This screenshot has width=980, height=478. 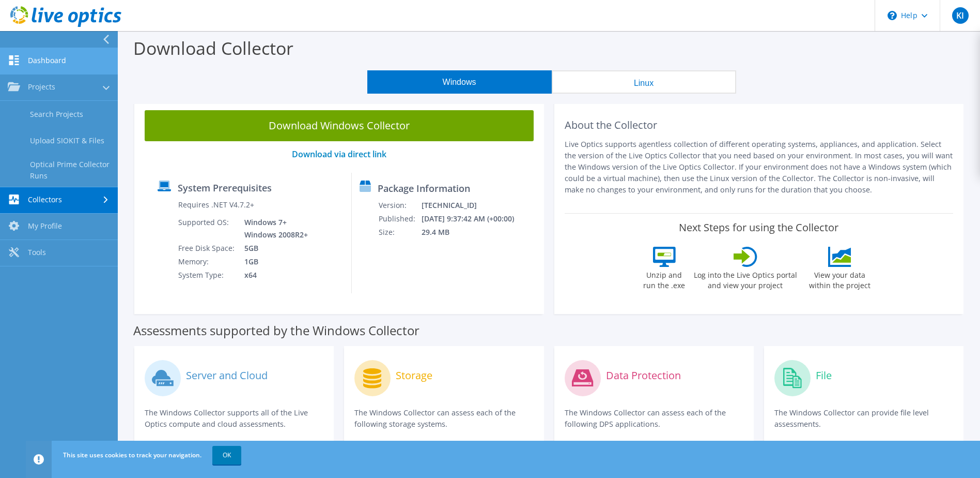 What do you see at coordinates (207, 228) in the screenshot?
I see `td: Supported OS:` at bounding box center [207, 228].